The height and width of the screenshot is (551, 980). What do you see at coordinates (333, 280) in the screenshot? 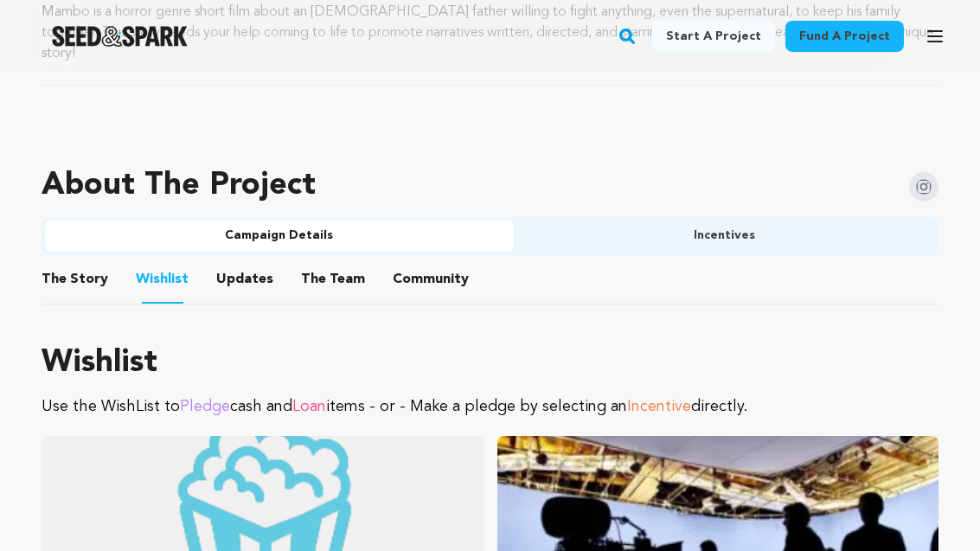
I see `span: Team` at bounding box center [333, 280].